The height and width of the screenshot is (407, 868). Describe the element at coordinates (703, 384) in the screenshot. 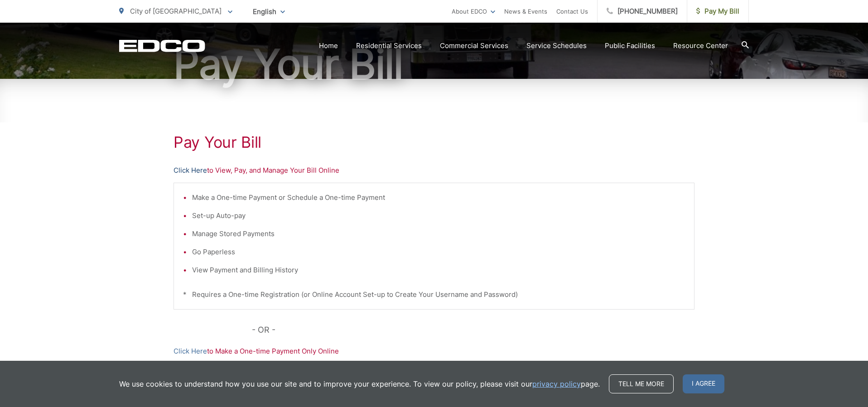

I see `span: I agree` at that location.